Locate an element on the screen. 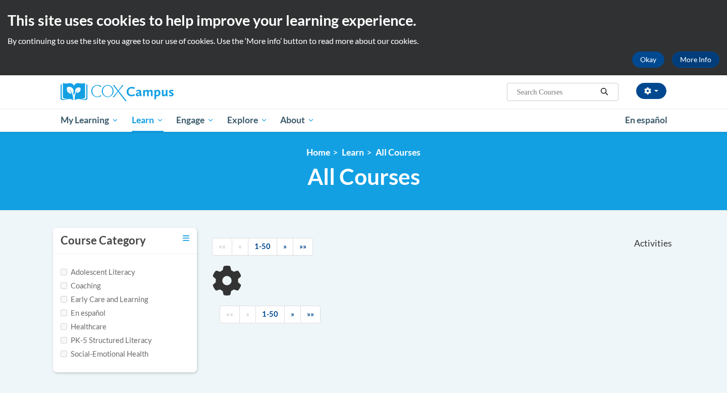 Image resolution: width=727 pixels, height=393 pixels. span: My Learning is located at coordinates (89, 120).